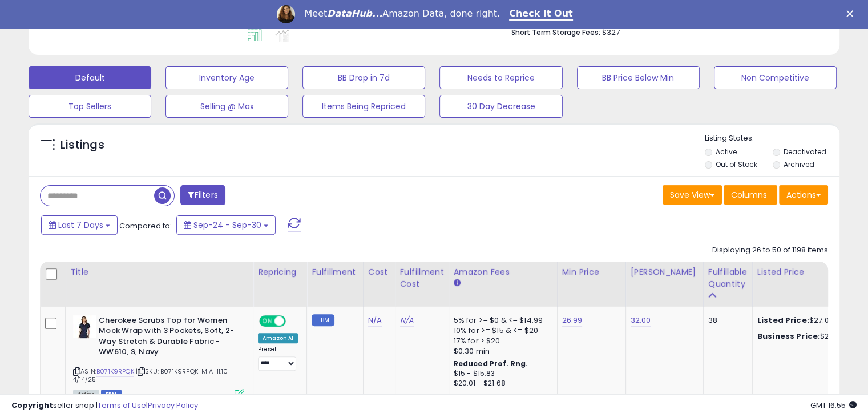 The width and height of the screenshot is (868, 417). I want to click on small: FBM, so click(322, 320).